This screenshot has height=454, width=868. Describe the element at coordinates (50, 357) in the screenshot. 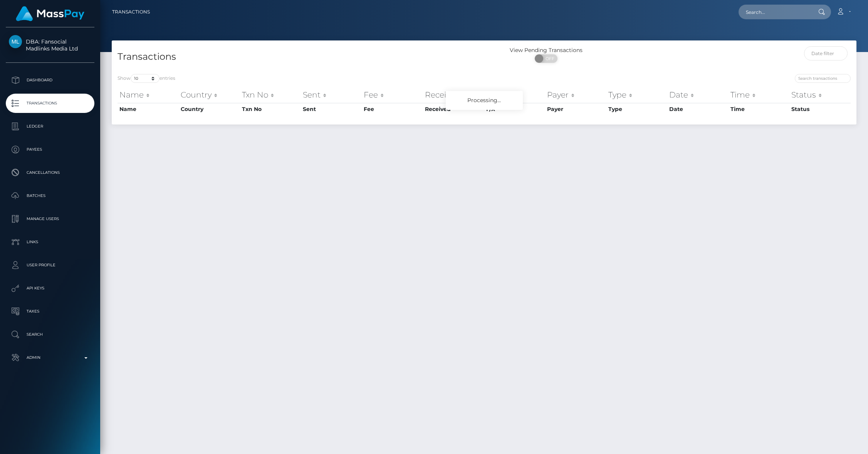

I see `a: Admin` at that location.